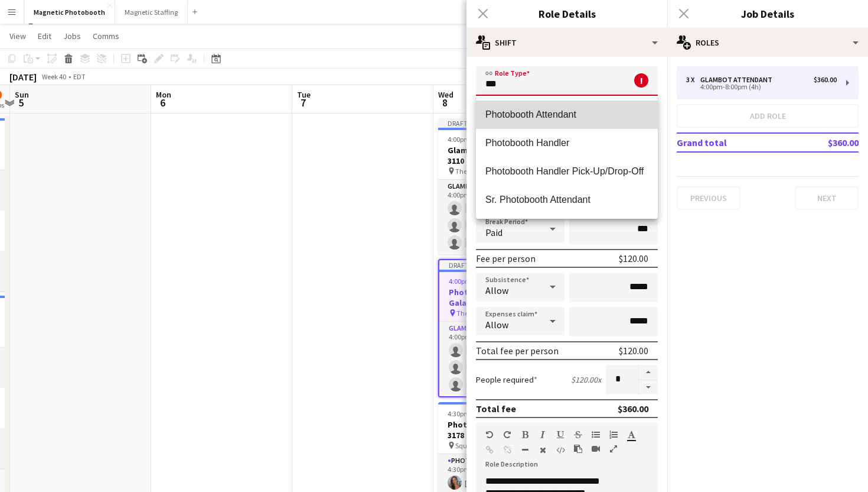 This screenshot has width=868, height=492. What do you see at coordinates (596, 448) in the screenshot?
I see `button: Insert video` at bounding box center [596, 448].